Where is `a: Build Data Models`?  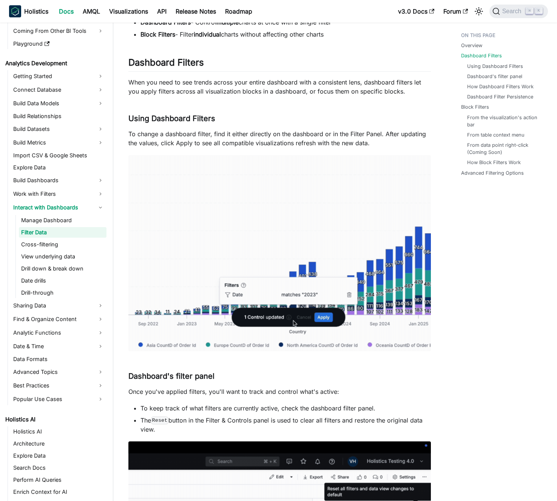 a: Build Data Models is located at coordinates (58, 103).